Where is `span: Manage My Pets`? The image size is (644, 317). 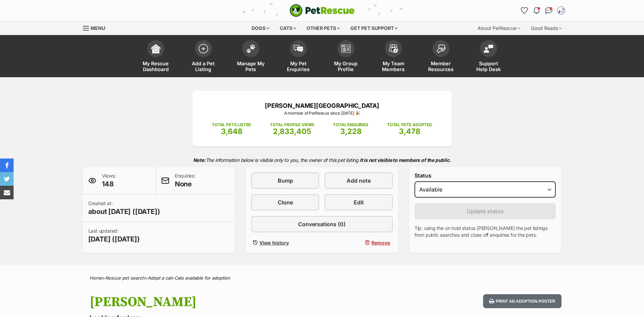 span: Manage My Pets is located at coordinates (251, 66).